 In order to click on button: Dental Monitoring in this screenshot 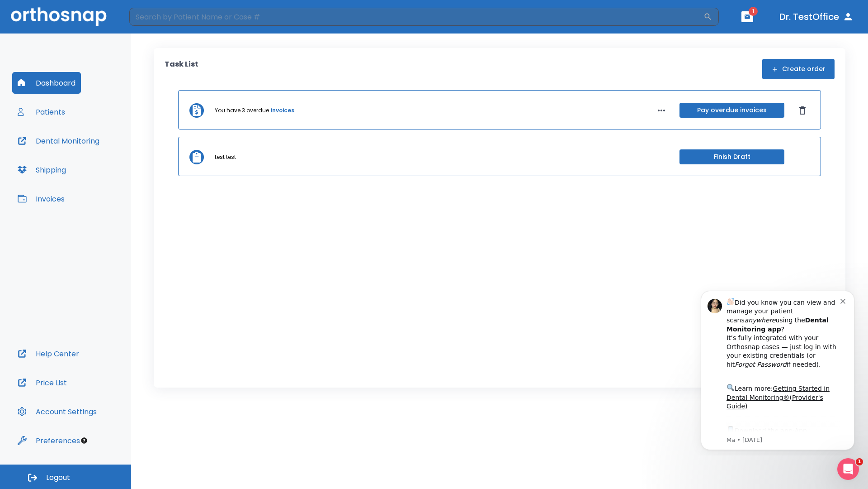, I will do `click(58, 141)`.